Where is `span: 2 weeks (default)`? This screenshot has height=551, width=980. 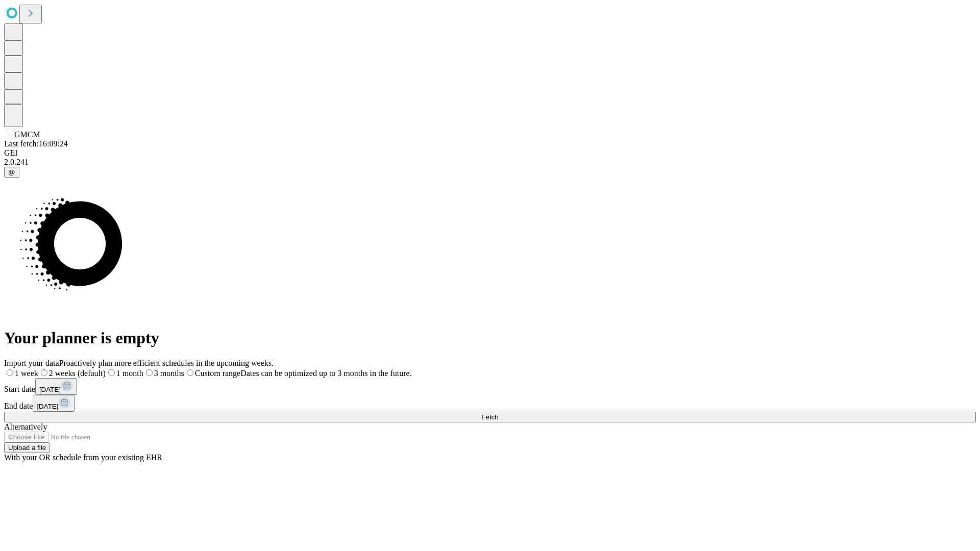
span: 2 weeks (default) is located at coordinates (77, 373).